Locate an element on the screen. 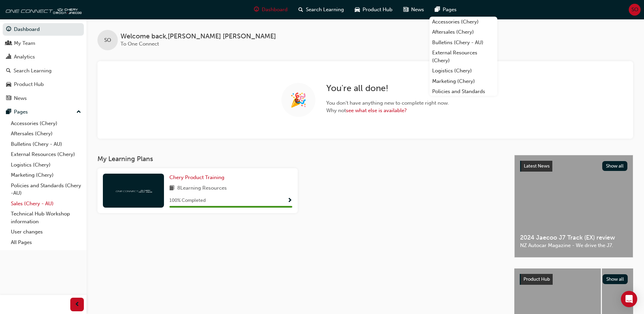 This screenshot has width=644, height=314. button: SO is located at coordinates (635, 10).